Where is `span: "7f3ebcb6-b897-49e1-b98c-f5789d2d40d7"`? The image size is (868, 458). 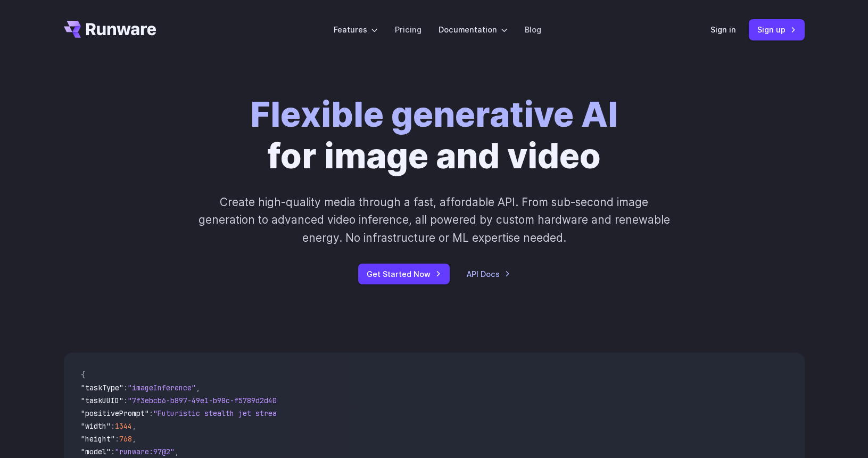 span: "7f3ebcb6-b897-49e1-b98c-f5789d2d40d7" is located at coordinates (209, 401).